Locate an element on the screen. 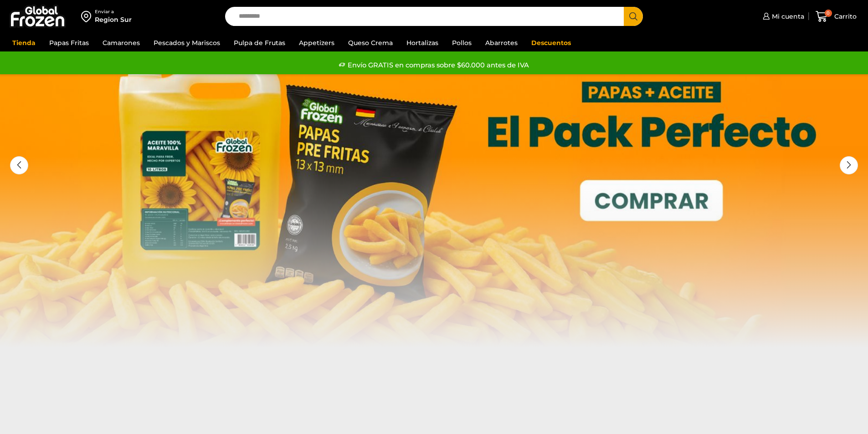 Image resolution: width=868 pixels, height=434 pixels. button: Search button is located at coordinates (633, 16).